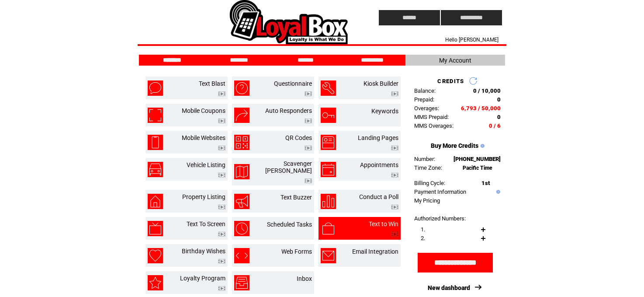 Image resolution: width=644 pixels, height=297 pixels. I want to click on a: Payment Information, so click(440, 192).